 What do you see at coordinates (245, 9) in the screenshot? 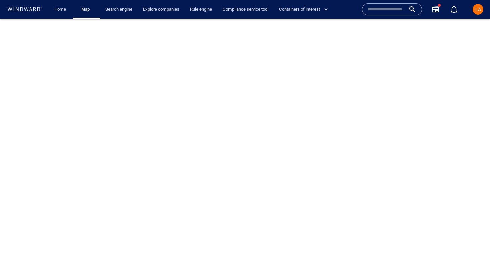
I see `a: Compliance service tool` at bounding box center [245, 9].